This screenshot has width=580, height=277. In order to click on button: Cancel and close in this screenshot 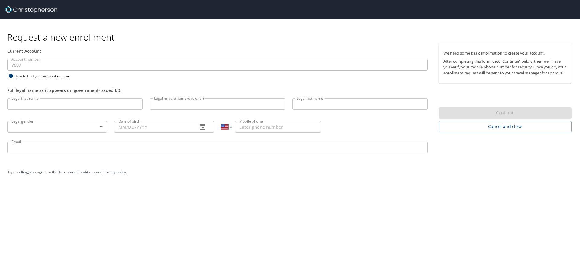, I will do `click(505, 127)`.